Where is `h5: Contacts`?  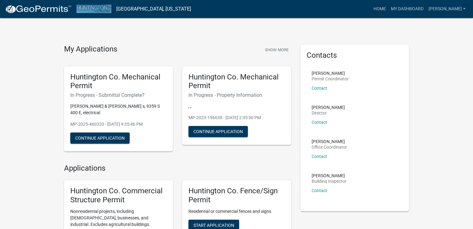 h5: Contacts is located at coordinates (355, 55).